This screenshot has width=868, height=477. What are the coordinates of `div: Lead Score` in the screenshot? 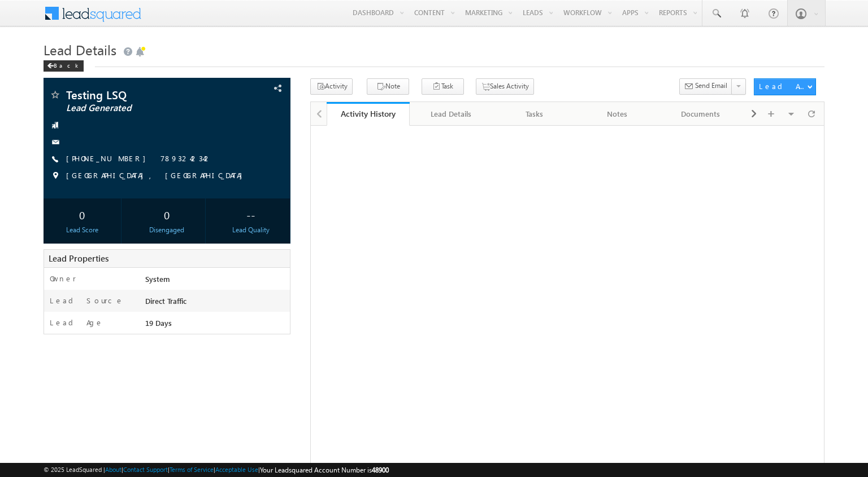 It's located at (82, 230).